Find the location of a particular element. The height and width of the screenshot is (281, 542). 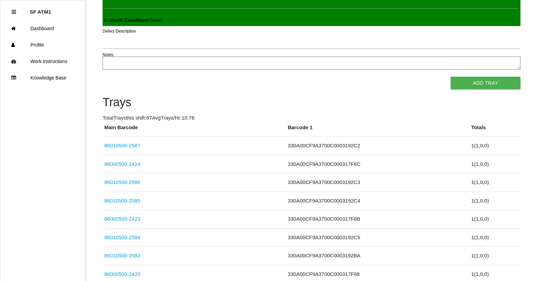

div: Close is located at coordinates (14, 12).